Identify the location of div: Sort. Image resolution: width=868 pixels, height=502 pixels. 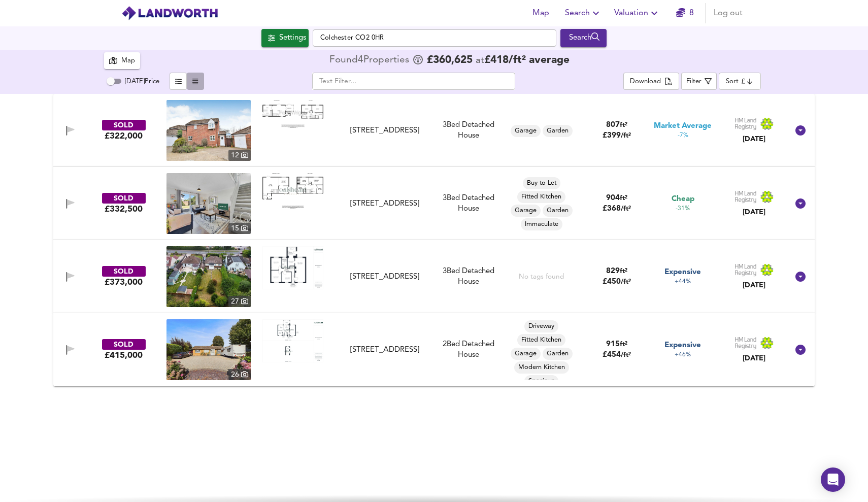
(731, 81).